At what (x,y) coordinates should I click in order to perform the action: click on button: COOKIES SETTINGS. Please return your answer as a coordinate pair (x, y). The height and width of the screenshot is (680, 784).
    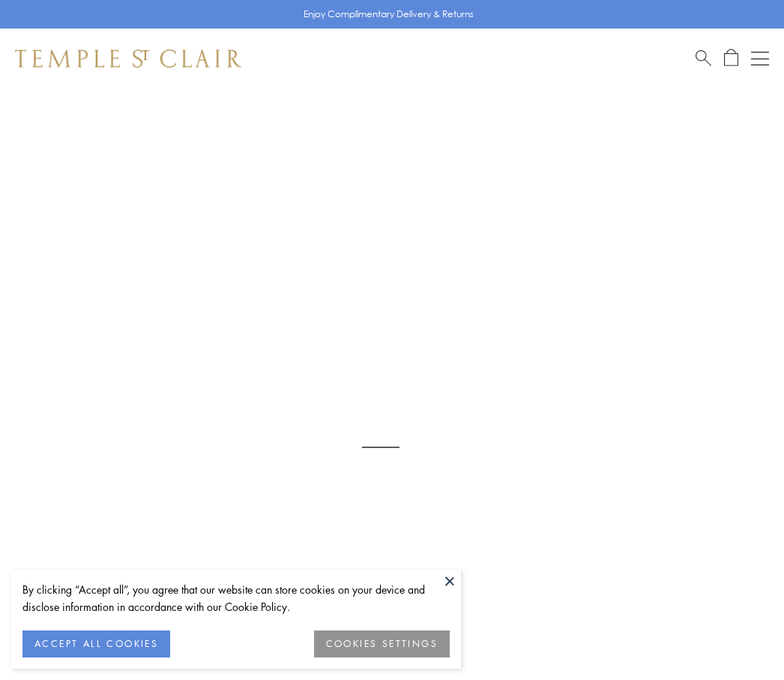
    Looking at the image, I should click on (382, 644).